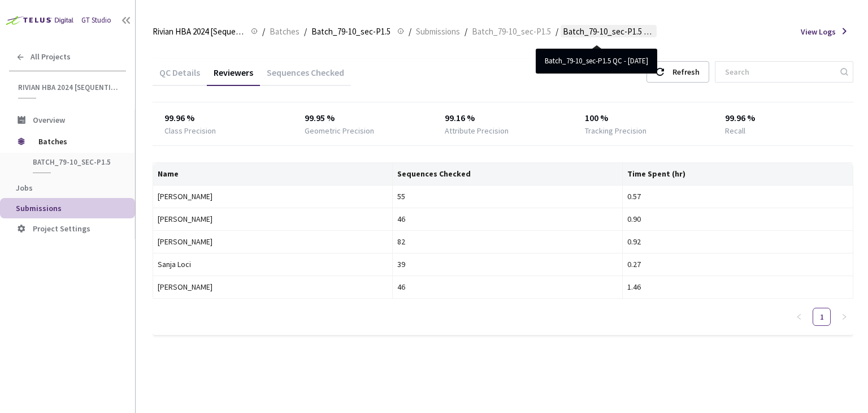 The height and width of the screenshot is (413, 868). I want to click on a: Submissions, so click(438, 31).